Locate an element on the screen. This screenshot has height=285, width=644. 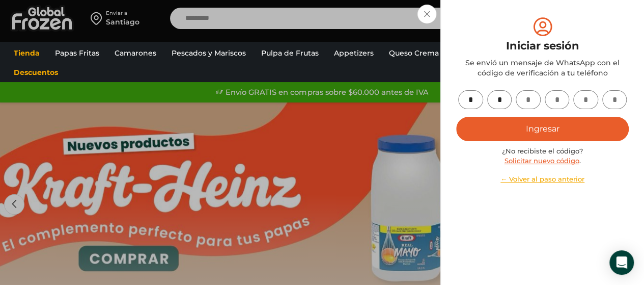
a: Papas Fritas is located at coordinates (77, 53).